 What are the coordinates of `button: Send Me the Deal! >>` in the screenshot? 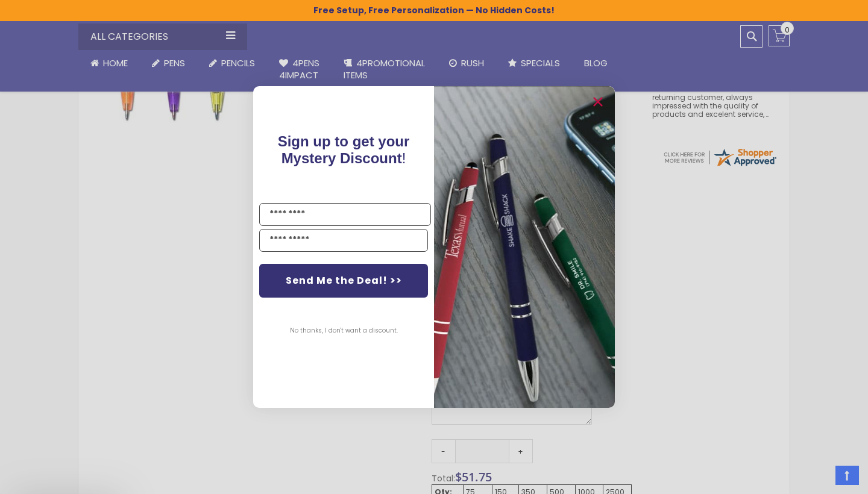 It's located at (344, 281).